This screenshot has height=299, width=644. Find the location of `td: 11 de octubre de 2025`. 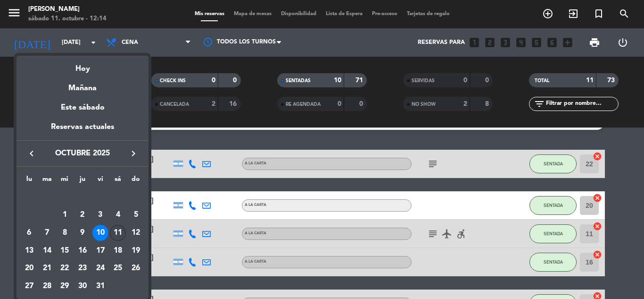

td: 11 de octubre de 2025 is located at coordinates (118, 233).